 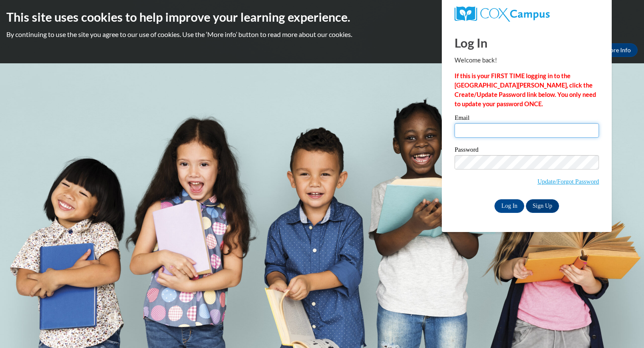 What do you see at coordinates (322, 17) in the screenshot?
I see `h2: This site uses cookies to help improve your learning experience.` at bounding box center [322, 17].